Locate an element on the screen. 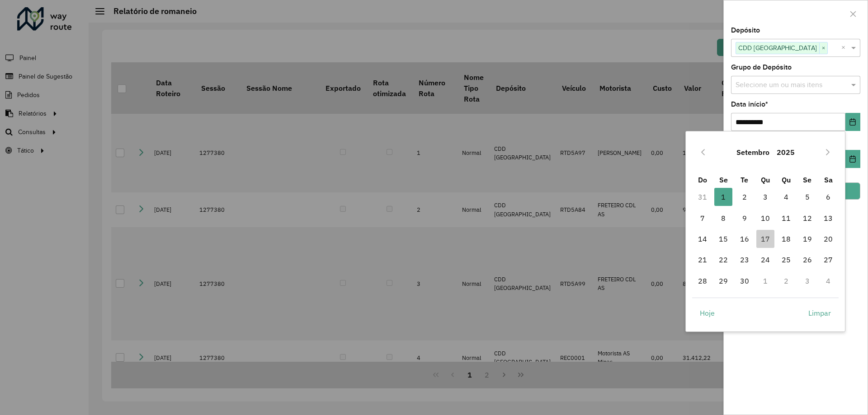 The width and height of the screenshot is (868, 415). td: 25 is located at coordinates (786, 260).